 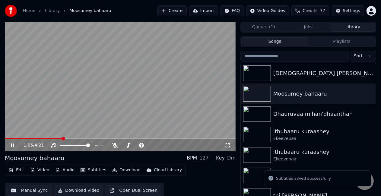 What do you see at coordinates (220, 158) in the screenshot?
I see `div: Key` at bounding box center [220, 158].